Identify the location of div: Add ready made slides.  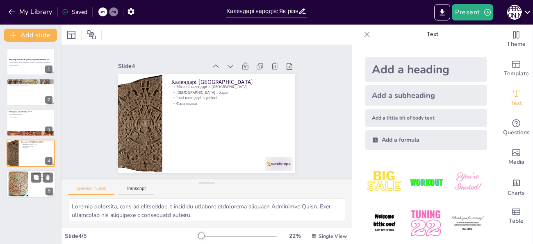
(516, 69).